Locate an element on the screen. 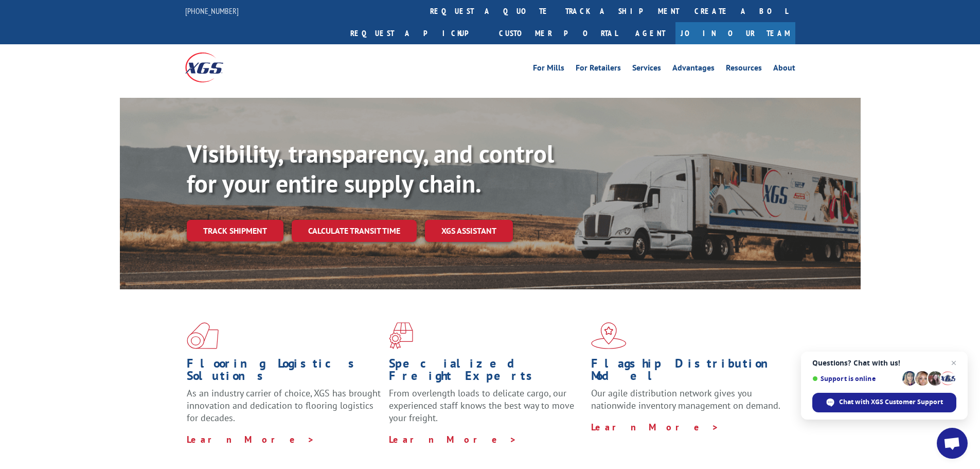 The height and width of the screenshot is (469, 980). a: Advantages is located at coordinates (693, 70).